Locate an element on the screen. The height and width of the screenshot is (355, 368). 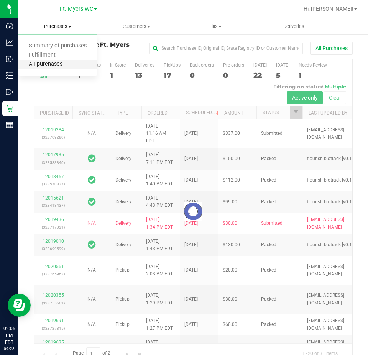
span: All purchases is located at coordinates (46, 64).